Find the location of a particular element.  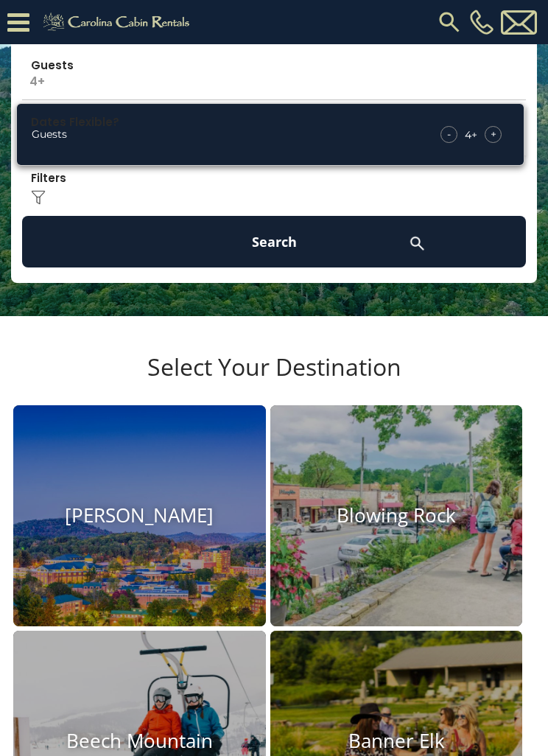

p: 4+ is located at coordinates (274, 74).